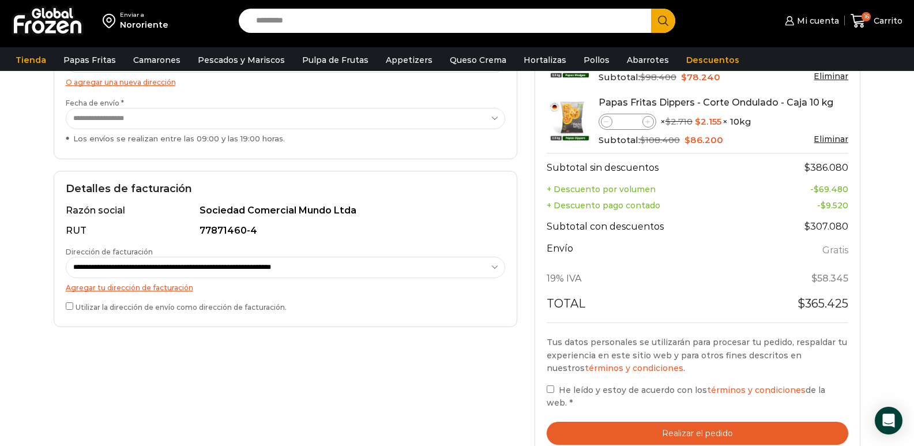  What do you see at coordinates (653, 279) in the screenshot?
I see `th: 19% IVA` at bounding box center [653, 279].